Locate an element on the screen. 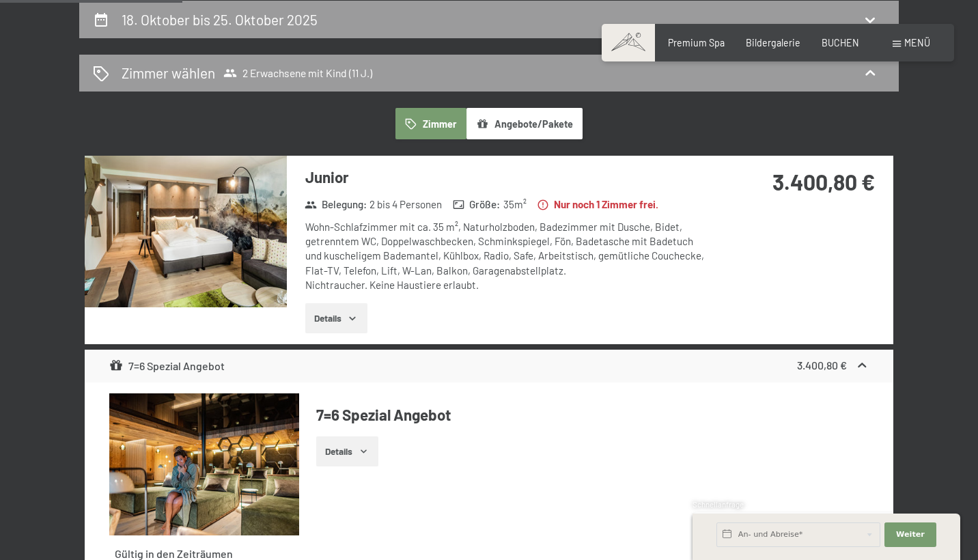  span: Weiter is located at coordinates (910, 535).